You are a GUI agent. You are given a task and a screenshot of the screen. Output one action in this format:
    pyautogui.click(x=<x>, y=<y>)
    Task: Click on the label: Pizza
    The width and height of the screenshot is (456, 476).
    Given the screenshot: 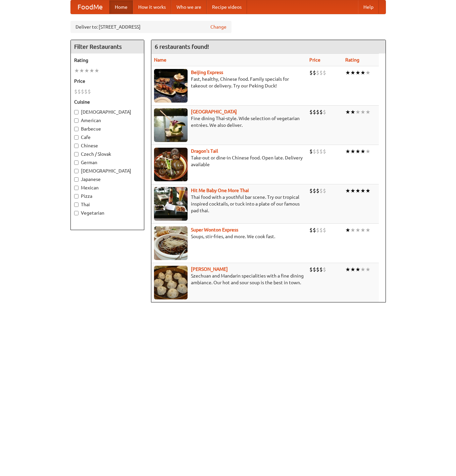 What is the action you would take?
    pyautogui.click(x=107, y=196)
    